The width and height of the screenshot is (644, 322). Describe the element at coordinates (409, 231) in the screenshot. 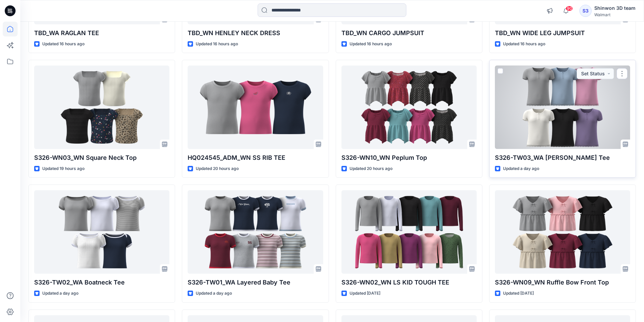

I see `a: S326-WN02_WN LS KID TOUGH TEE` at that location.